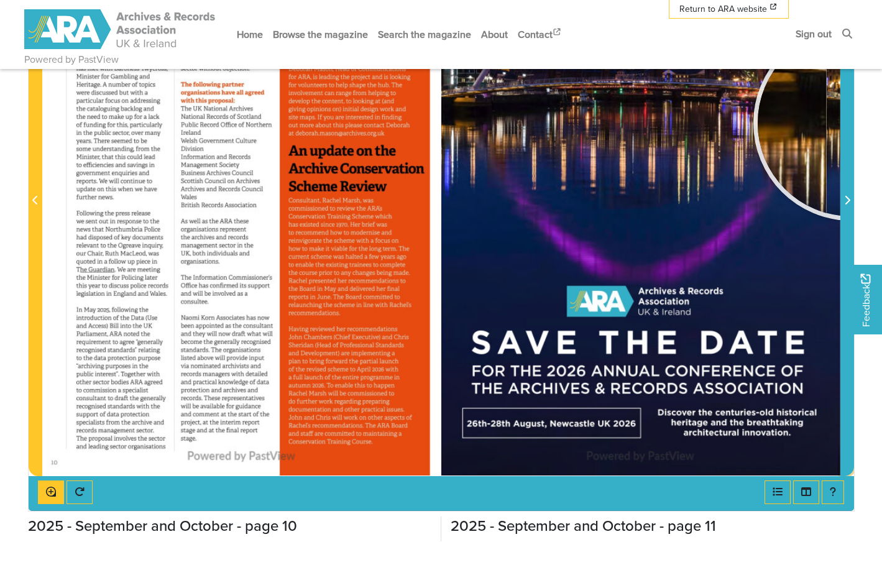  What do you see at coordinates (79, 492) in the screenshot?
I see `button: Rotate the book` at bounding box center [79, 492].